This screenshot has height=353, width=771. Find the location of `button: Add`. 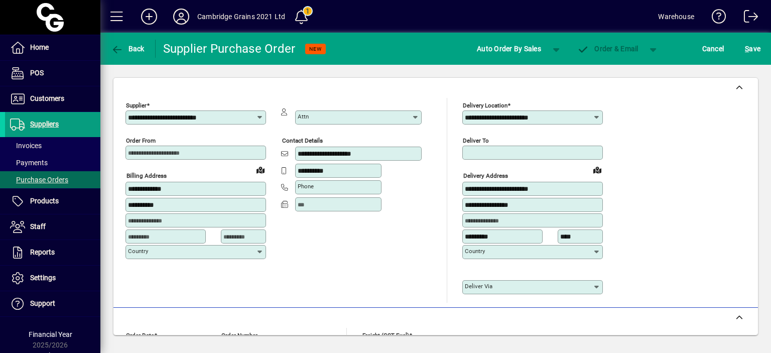

button: Add is located at coordinates (149, 17).